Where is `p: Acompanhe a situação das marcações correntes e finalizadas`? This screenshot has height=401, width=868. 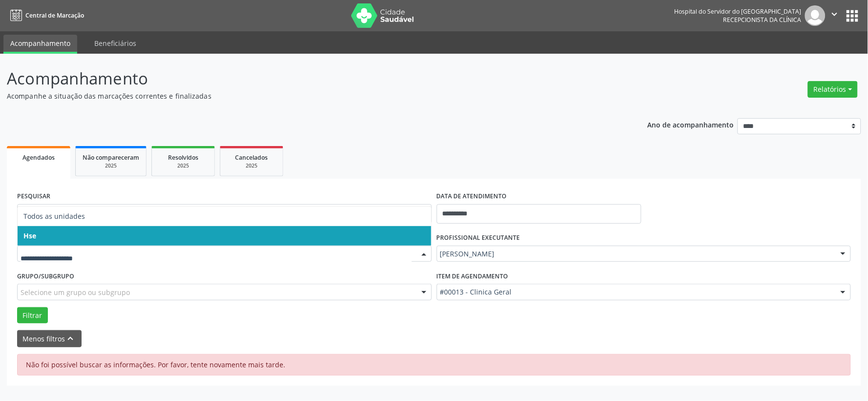
p: Acompanhe a situação das marcações correntes e finalizadas is located at coordinates (306, 95).